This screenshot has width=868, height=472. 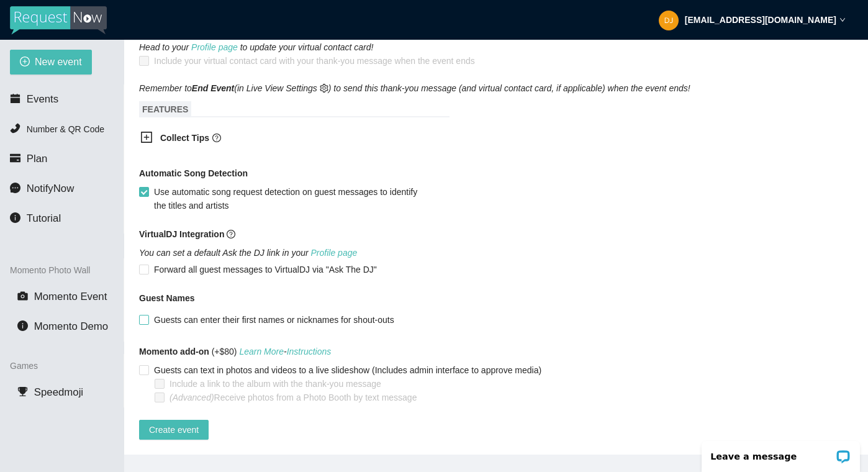 What do you see at coordinates (58, 62) in the screenshot?
I see `span: New event` at bounding box center [58, 62].